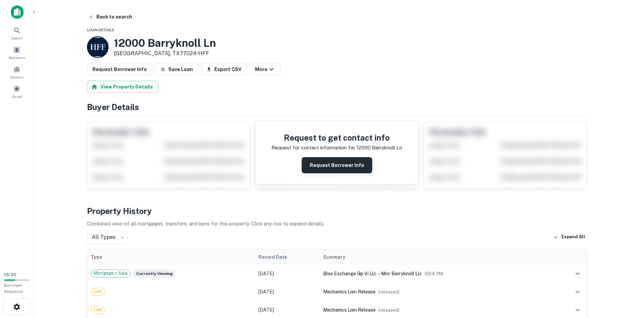 This screenshot has height=318, width=640. What do you see at coordinates (337, 137) in the screenshot?
I see `h4: Request to get contact info` at bounding box center [337, 137].